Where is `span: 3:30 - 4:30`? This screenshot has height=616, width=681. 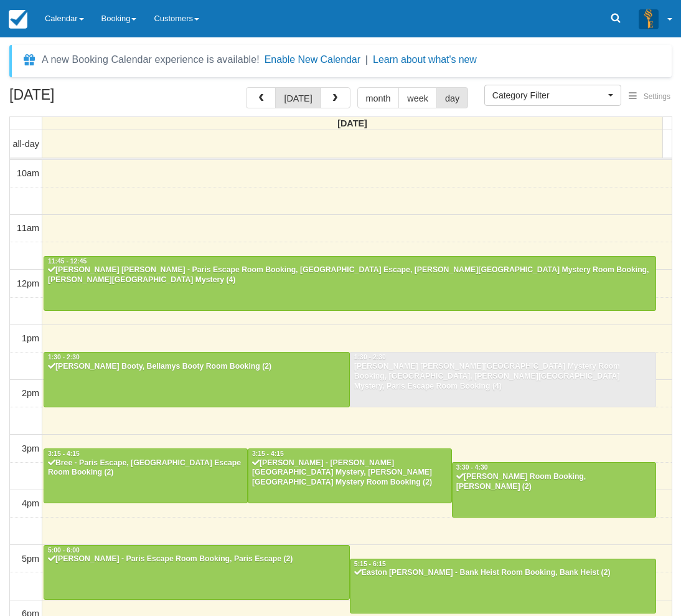
span: 3:30 - 4:30 is located at coordinates (472, 467).